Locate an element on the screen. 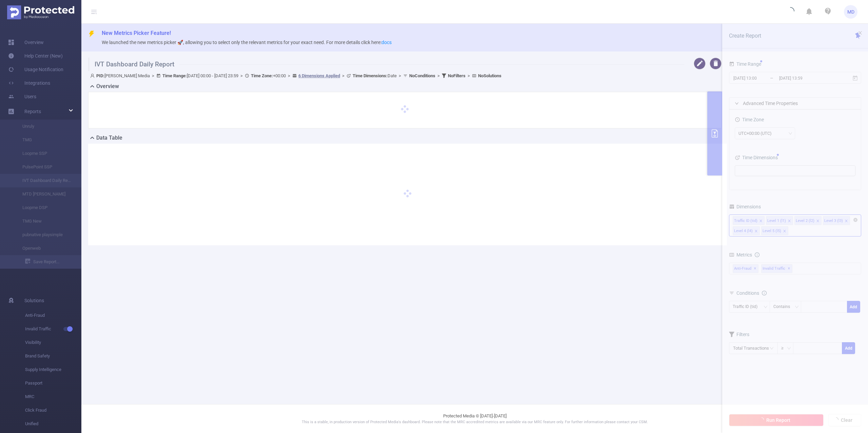  h2: Data Table is located at coordinates (109, 138).